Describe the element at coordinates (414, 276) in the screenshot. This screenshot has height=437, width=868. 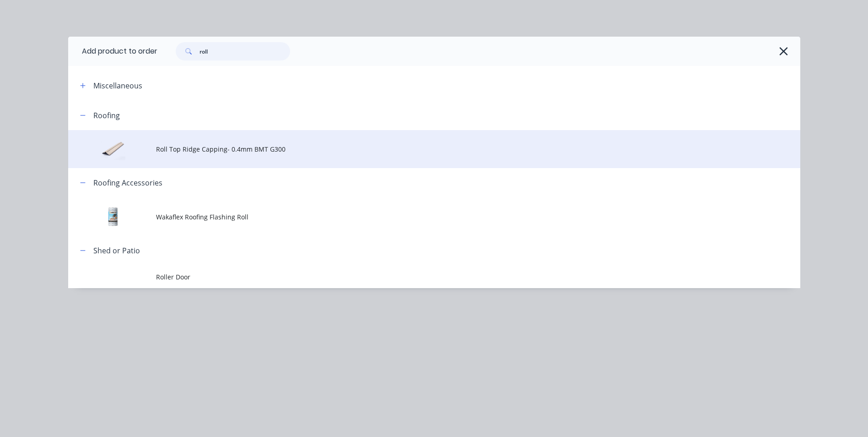
I see `span: Roller Door` at that location.